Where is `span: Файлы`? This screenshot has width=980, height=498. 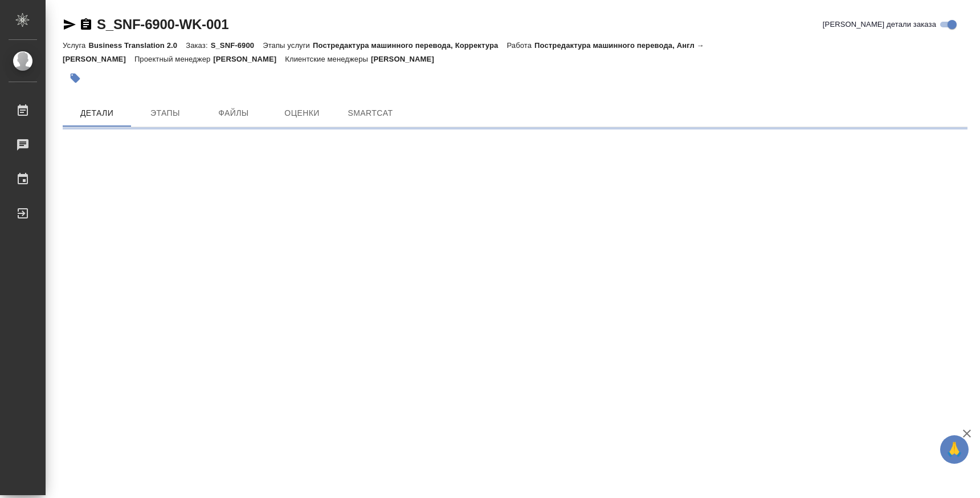 span: Файлы is located at coordinates (234, 112).